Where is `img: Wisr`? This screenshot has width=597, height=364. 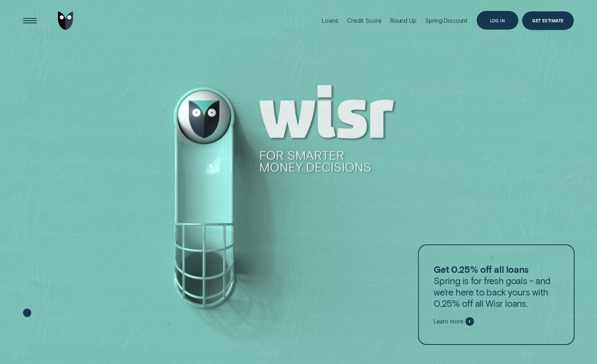
img: Wisr is located at coordinates (66, 21).